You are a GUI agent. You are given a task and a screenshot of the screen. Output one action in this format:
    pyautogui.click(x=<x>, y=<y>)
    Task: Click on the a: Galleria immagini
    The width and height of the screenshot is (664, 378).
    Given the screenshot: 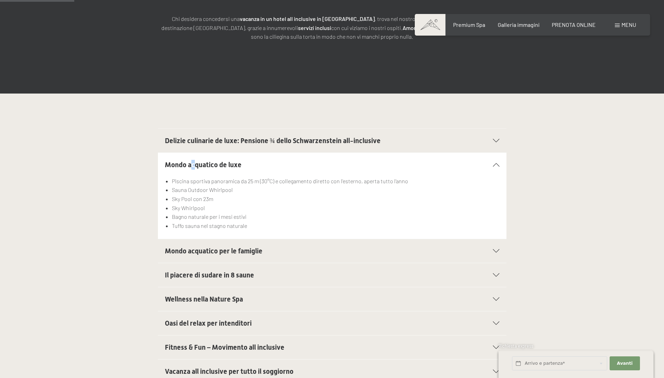 What is the action you would take?
    pyautogui.click(x=519, y=24)
    